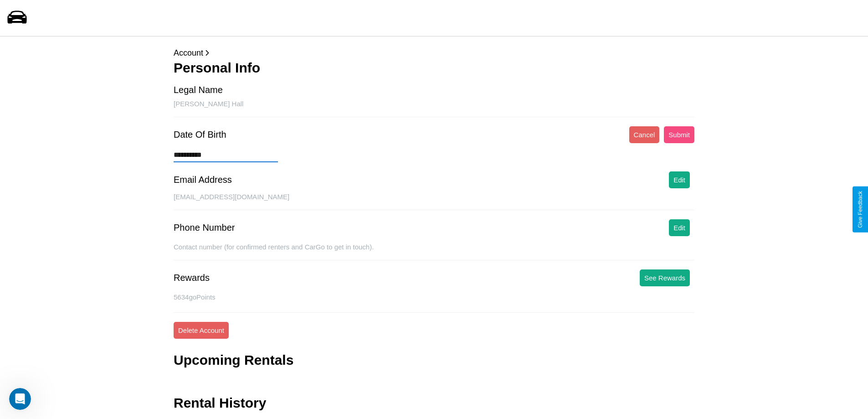 This screenshot has width=868, height=419. I want to click on h3: Rental History, so click(220, 403).